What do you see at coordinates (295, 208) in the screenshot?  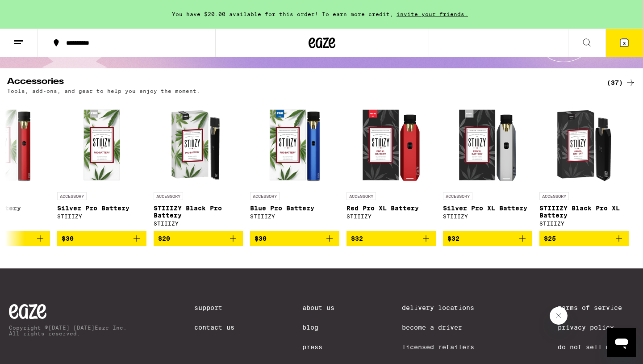 I see `p: Blue Pro Battery` at bounding box center [295, 208].